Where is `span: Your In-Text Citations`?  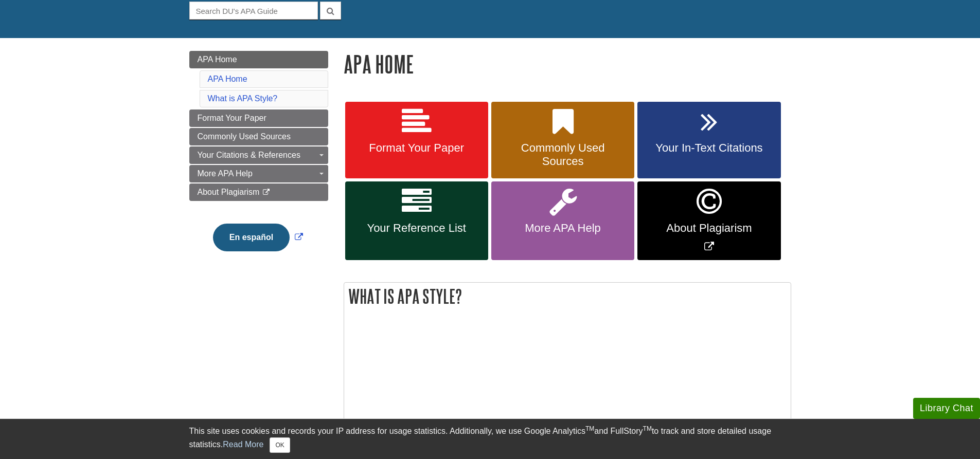 span: Your In-Text Citations is located at coordinates (709, 148).